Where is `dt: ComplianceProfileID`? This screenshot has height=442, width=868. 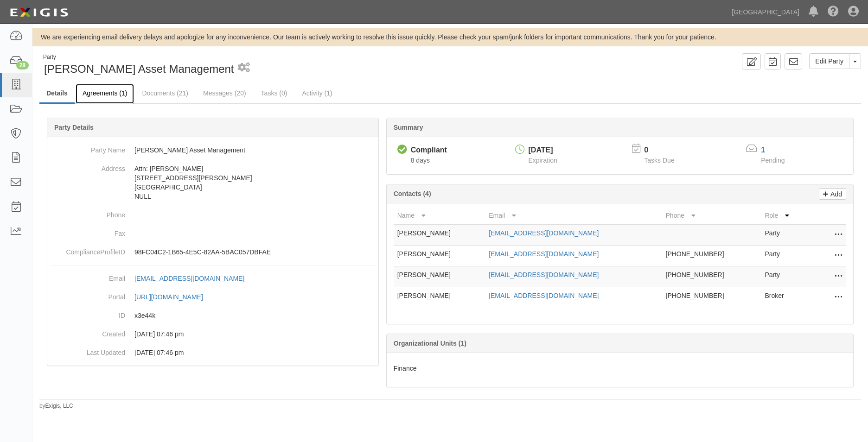 dt: ComplianceProfileID is located at coordinates (88, 250).